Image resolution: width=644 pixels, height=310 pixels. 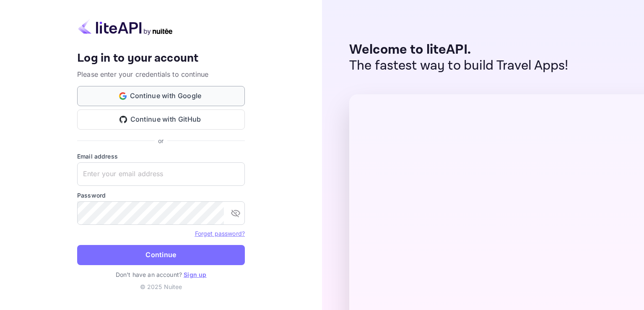 I want to click on a: Forget password?, so click(x=220, y=233).